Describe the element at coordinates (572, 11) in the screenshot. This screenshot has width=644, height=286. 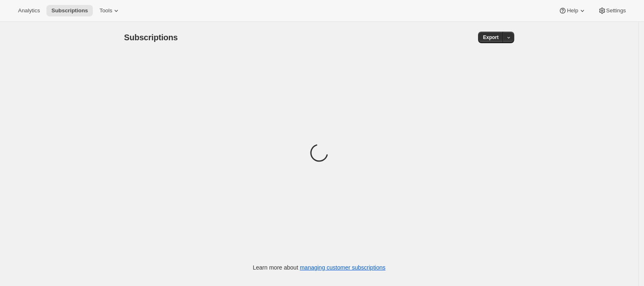
I see `span: Help` at that location.